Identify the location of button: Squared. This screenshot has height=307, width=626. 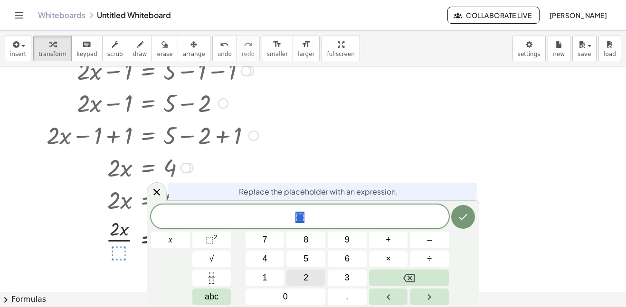
(212, 240).